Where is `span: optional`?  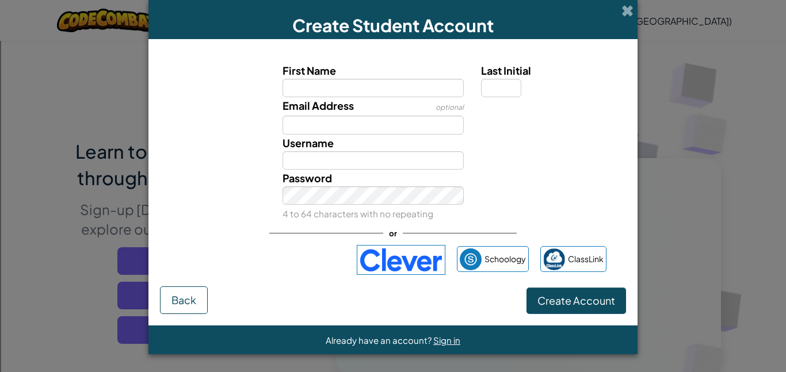 span: optional is located at coordinates (449, 107).